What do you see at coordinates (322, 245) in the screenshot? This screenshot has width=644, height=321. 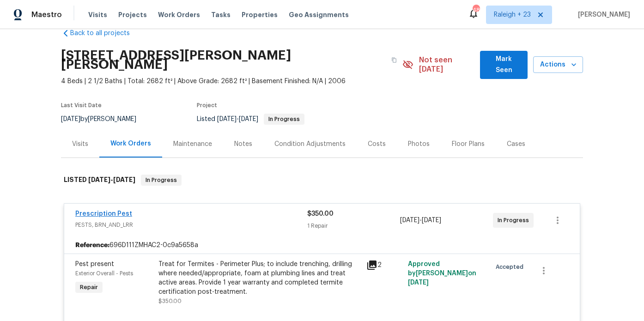 I see `div: 696D111ZMHAC2-0c9a5658a` at bounding box center [322, 245].